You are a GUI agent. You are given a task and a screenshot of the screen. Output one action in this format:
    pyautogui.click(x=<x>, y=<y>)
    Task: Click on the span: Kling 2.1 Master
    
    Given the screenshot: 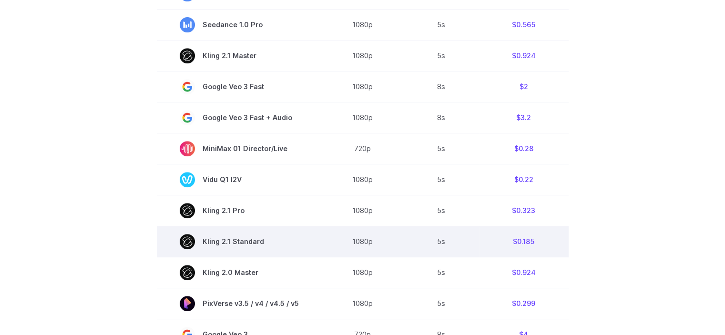 What is the action you would take?
    pyautogui.click(x=239, y=56)
    